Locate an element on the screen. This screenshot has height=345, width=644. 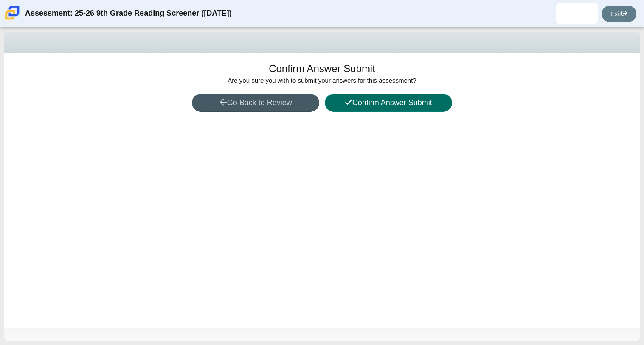
button: Go Back to Review is located at coordinates (255, 103).